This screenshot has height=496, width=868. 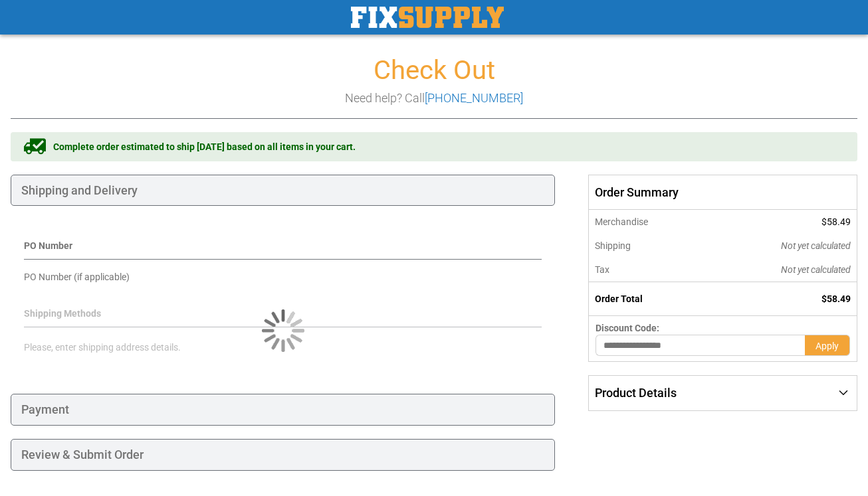 I want to click on span: Discount Code:, so click(x=628, y=328).